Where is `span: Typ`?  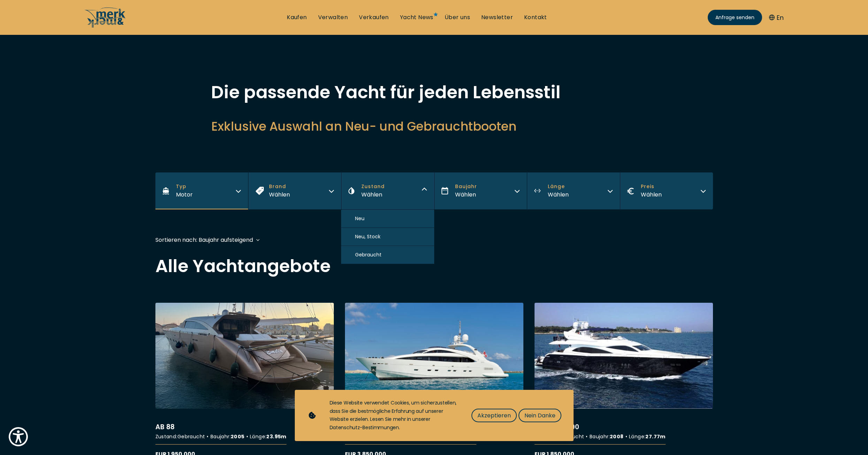
span: Typ is located at coordinates (184, 186).